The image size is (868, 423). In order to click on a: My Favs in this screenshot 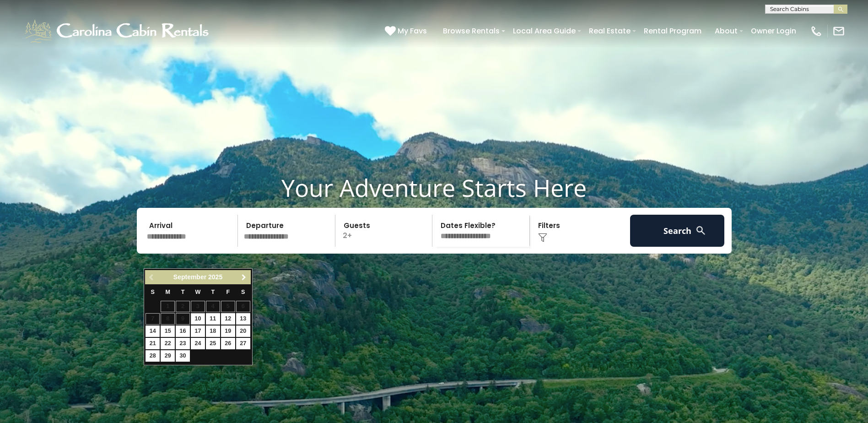, I will do `click(406, 31)`.